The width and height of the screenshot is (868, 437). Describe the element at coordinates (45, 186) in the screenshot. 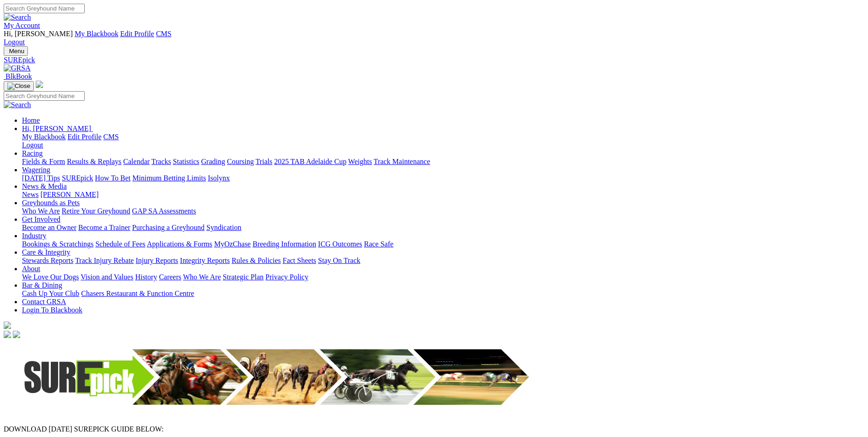

I see `a: News & Media` at that location.